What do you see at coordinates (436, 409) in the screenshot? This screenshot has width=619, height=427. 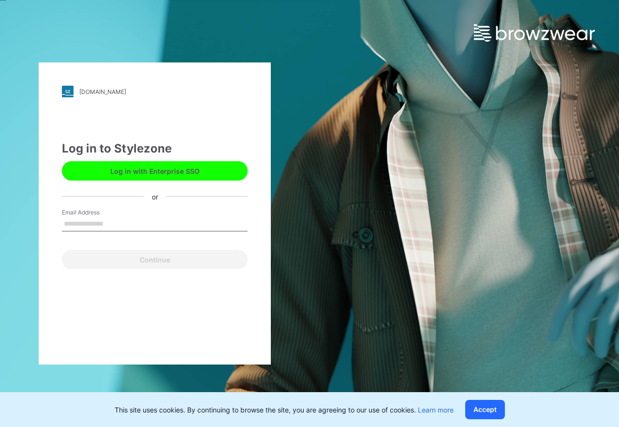 I see `a: Learn more` at bounding box center [436, 409].